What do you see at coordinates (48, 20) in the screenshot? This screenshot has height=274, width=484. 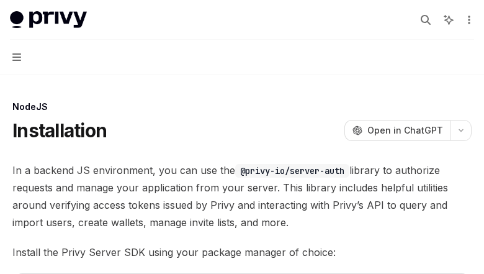 I see `img: light logo` at bounding box center [48, 20].